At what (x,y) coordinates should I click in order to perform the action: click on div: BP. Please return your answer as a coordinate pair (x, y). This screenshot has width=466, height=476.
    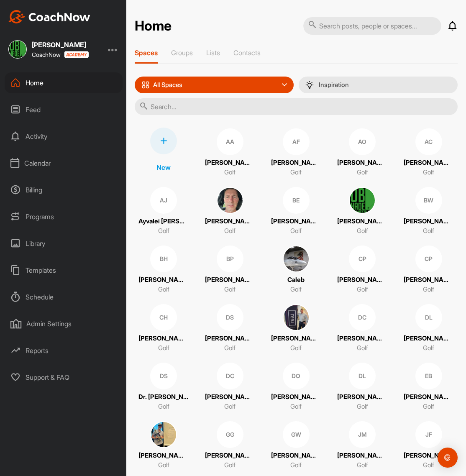
    Looking at the image, I should click on (230, 259).